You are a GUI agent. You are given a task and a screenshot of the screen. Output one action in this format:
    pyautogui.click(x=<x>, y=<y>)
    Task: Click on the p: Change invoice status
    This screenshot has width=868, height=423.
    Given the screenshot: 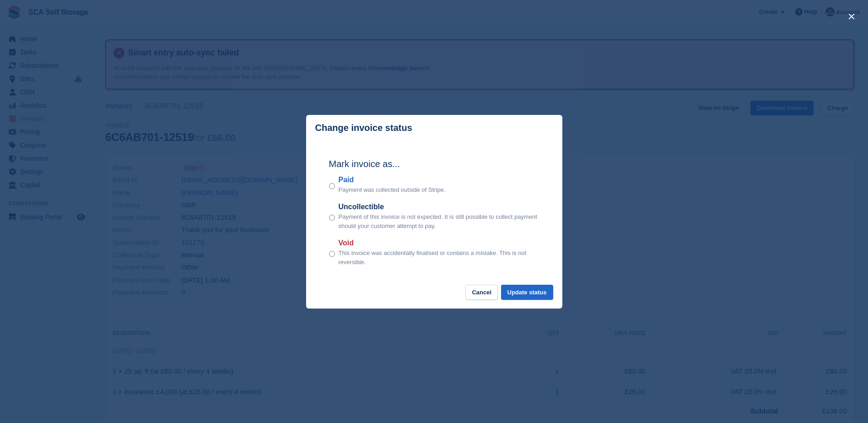 What is the action you would take?
    pyautogui.click(x=364, y=128)
    